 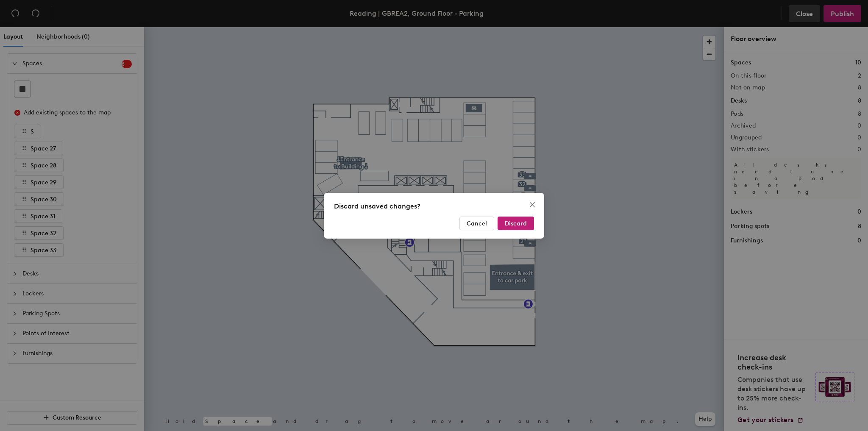 I want to click on span: Discard, so click(x=516, y=223).